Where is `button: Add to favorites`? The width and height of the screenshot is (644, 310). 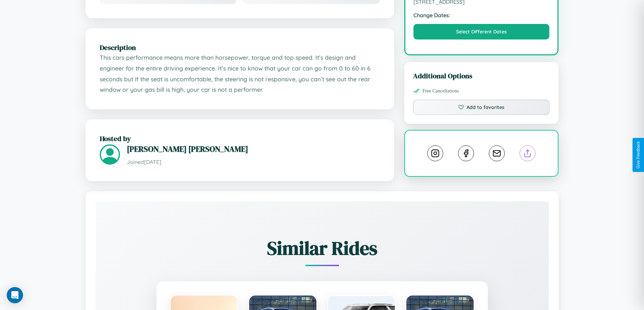
button: Add to favorites is located at coordinates (481, 107).